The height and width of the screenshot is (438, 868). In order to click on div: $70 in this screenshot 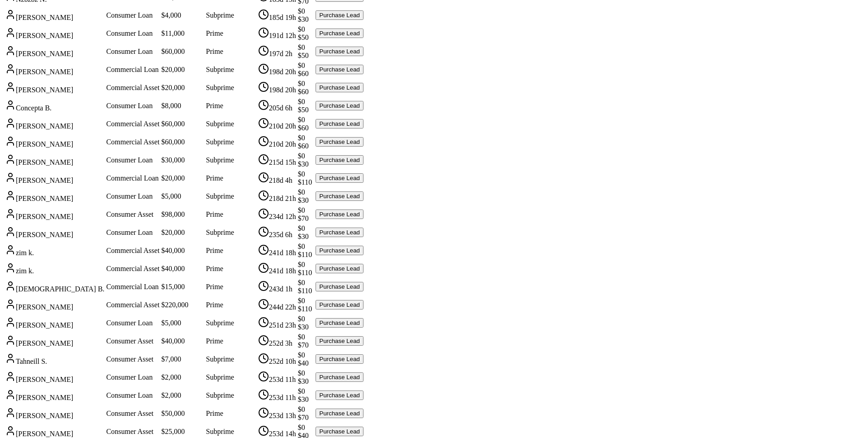, I will do `click(306, 418)`.